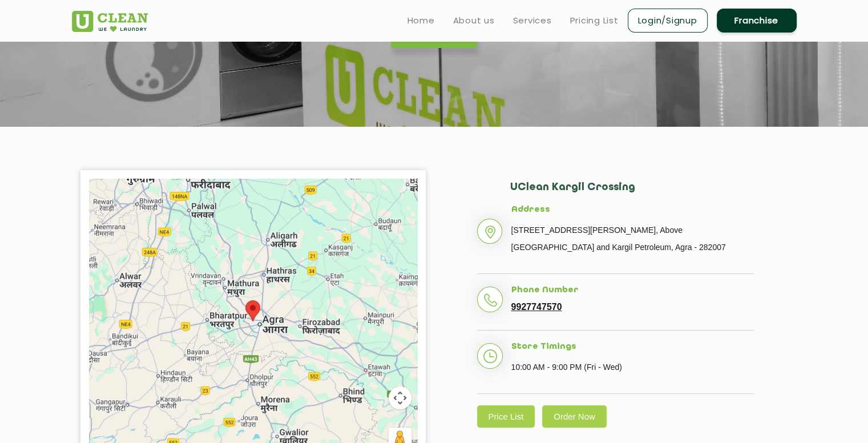 The image size is (868, 443). Describe the element at coordinates (632, 193) in the screenshot. I see `h2: UClean Kargil Crossing` at that location.